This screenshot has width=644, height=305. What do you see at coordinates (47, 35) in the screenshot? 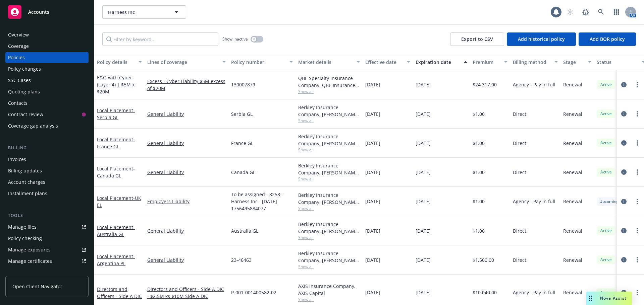
I see `a: Overview` at bounding box center [47, 35].